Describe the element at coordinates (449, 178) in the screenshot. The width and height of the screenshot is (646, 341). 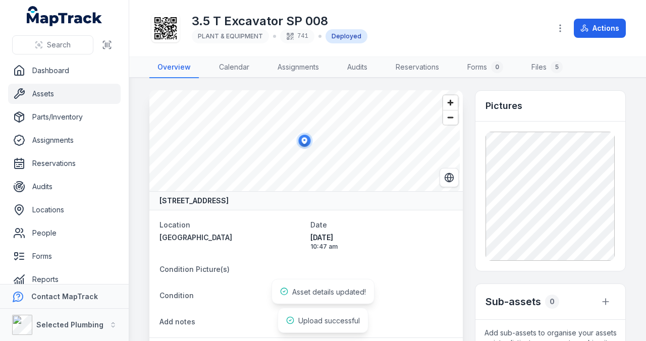
I see `button: Switch to Satellite View` at that location.